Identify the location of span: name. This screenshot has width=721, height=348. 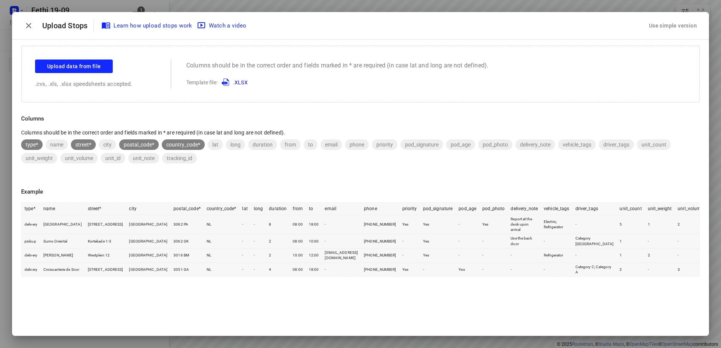
(57, 145).